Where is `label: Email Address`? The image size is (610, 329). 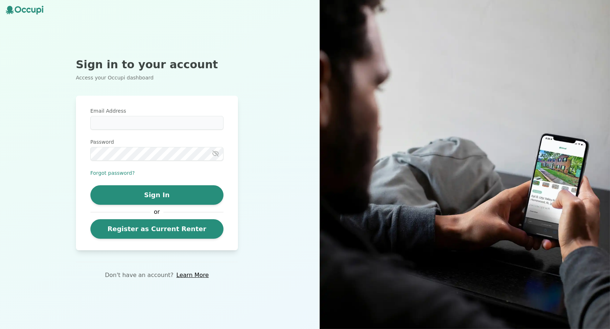 label: Email Address is located at coordinates (157, 111).